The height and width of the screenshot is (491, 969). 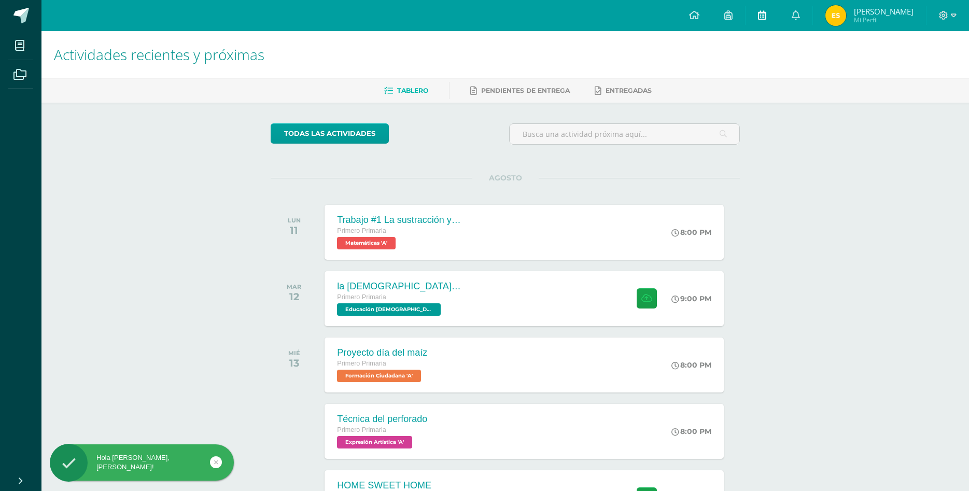 What do you see at coordinates (525, 90) in the screenshot?
I see `span: Pendientes de entrega` at bounding box center [525, 90].